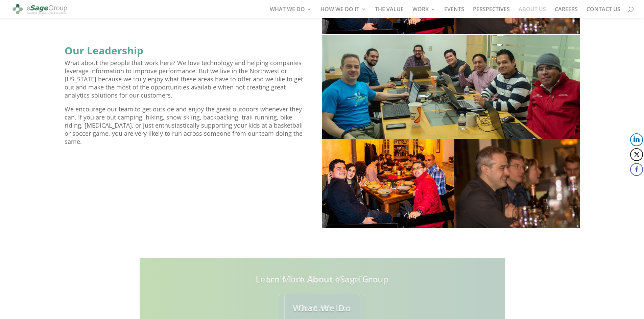 Image resolution: width=644 pixels, height=319 pixels. What do you see at coordinates (322, 279) in the screenshot?
I see `a: Let's Talk About Your Data` at bounding box center [322, 279].